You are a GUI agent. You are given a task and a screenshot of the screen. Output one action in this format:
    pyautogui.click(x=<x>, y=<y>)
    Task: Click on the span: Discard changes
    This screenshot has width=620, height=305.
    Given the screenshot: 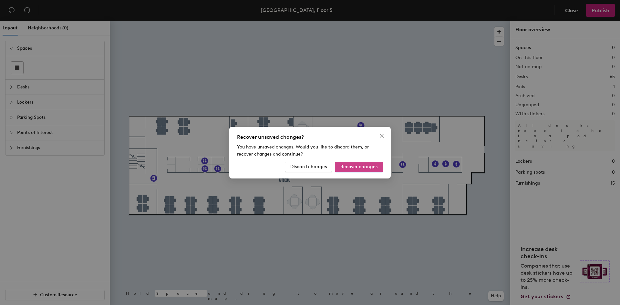 What is the action you would take?
    pyautogui.click(x=308, y=167)
    